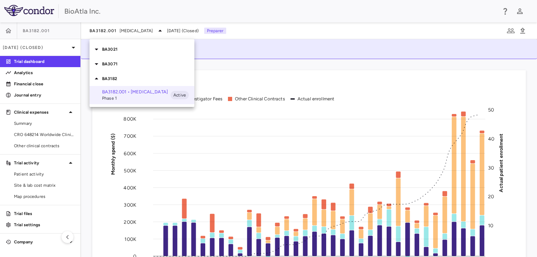 The image size is (537, 257). Describe the element at coordinates (136, 98) in the screenshot. I see `span: Phase 1` at that location.